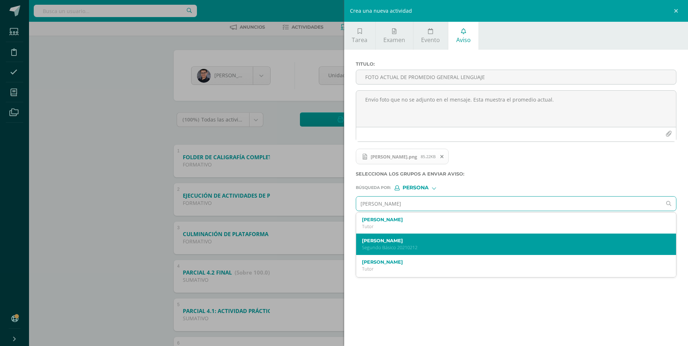  Describe the element at coordinates (394, 40) in the screenshot. I see `span: Examen` at that location.